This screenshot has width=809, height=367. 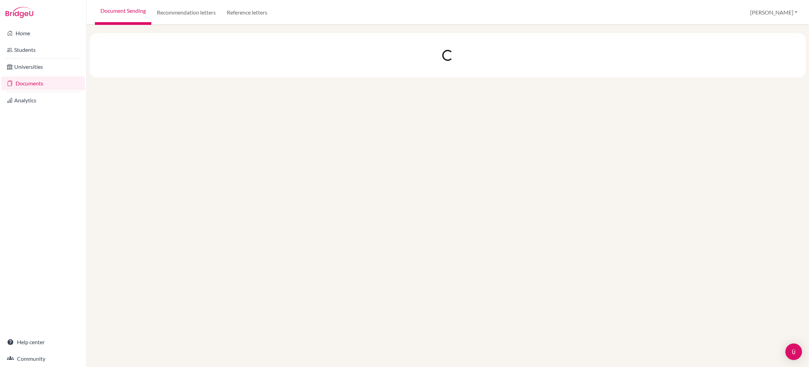 What do you see at coordinates (43, 33) in the screenshot?
I see `a: Home` at bounding box center [43, 33].